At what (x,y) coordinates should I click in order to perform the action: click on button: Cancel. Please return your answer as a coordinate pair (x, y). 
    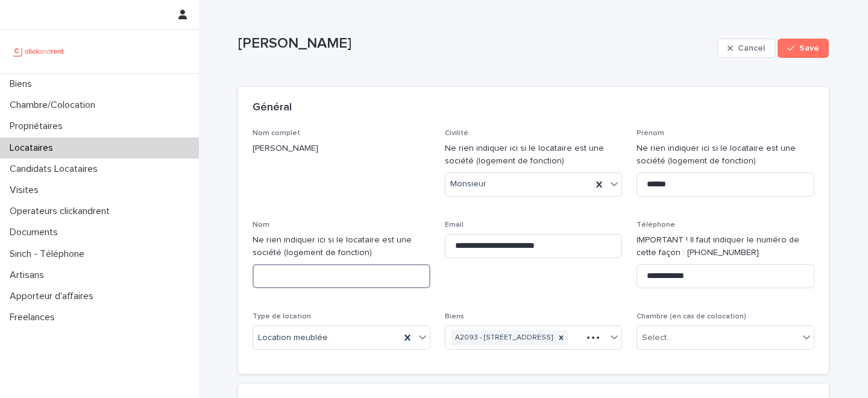
    Looking at the image, I should click on (746, 48).